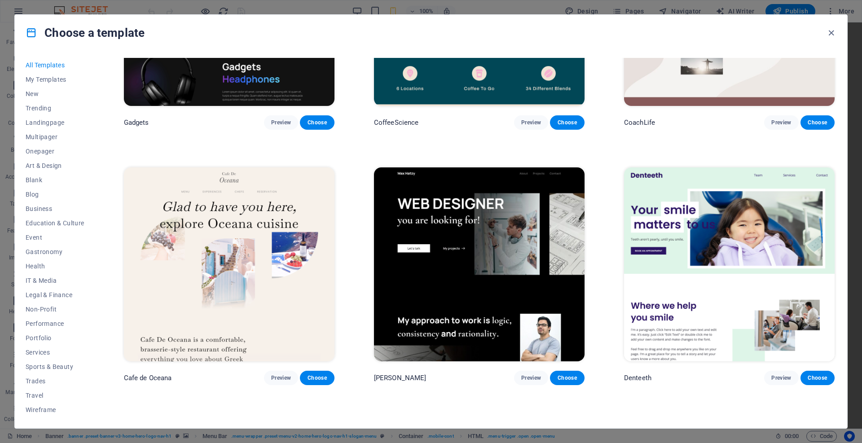 This screenshot has height=443, width=862. Describe the element at coordinates (55, 295) in the screenshot. I see `button: Legal & Finance` at that location.